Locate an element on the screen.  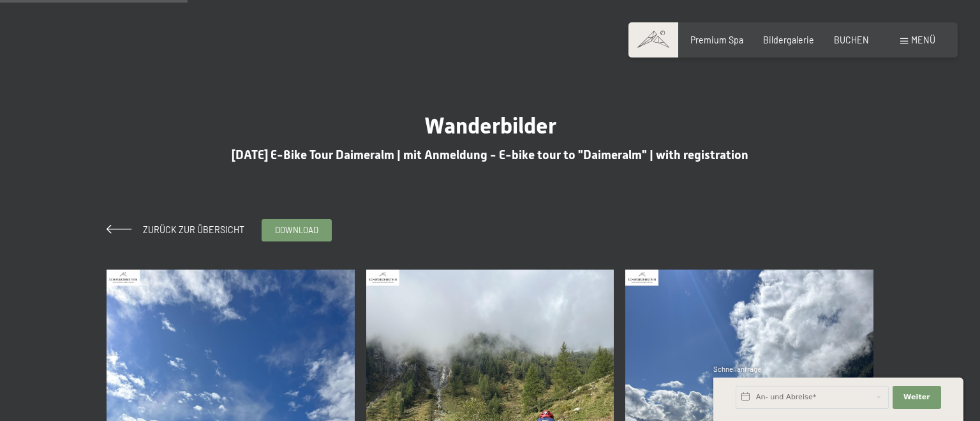
a: Bildergalerie is located at coordinates (788, 40).